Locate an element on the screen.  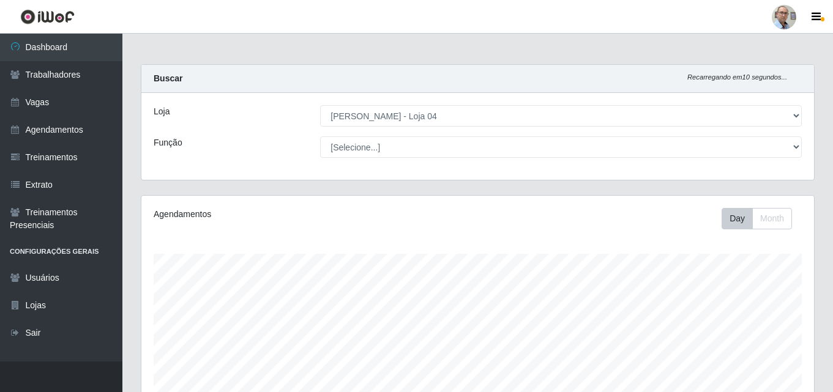
i: Recarregando em 10 segundos... is located at coordinates (737, 77).